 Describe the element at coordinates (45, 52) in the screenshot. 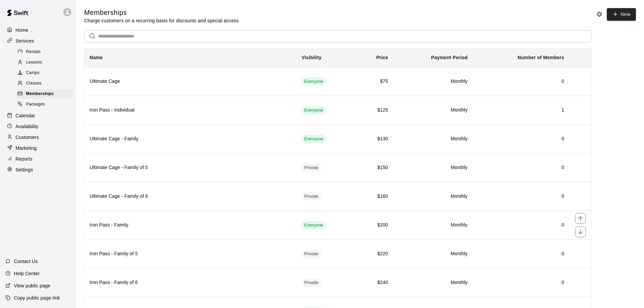

I see `div: Rentals` at that location.